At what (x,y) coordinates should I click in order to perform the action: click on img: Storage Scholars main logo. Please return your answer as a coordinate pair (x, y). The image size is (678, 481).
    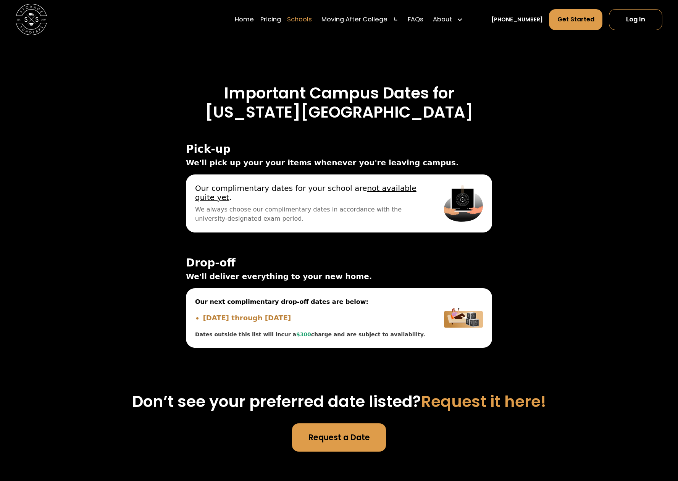
    Looking at the image, I should click on (31, 19).